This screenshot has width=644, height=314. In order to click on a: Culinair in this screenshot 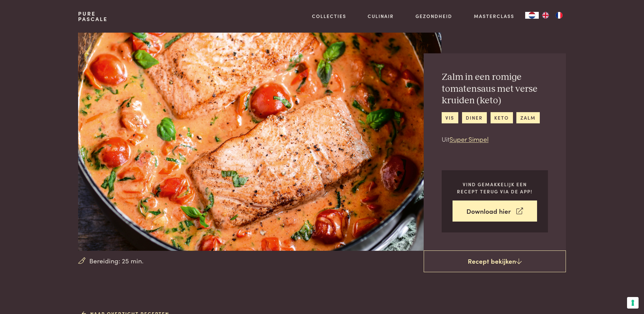, I will do `click(381, 16)`.